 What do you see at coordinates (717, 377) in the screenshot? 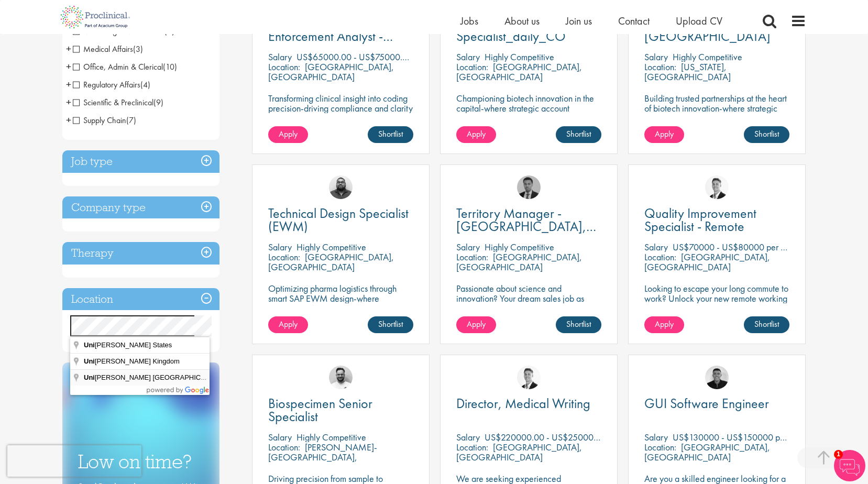
I see `img: Christian Andersen` at bounding box center [717, 377].